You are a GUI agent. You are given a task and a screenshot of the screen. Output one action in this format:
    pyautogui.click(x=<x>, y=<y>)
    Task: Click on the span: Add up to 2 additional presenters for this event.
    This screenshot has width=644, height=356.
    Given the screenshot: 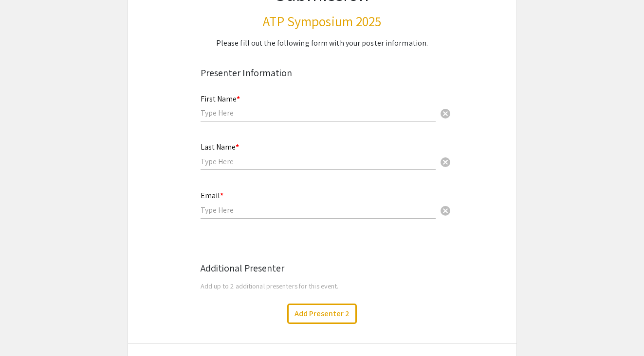 What is the action you would take?
    pyautogui.click(x=270, y=286)
    